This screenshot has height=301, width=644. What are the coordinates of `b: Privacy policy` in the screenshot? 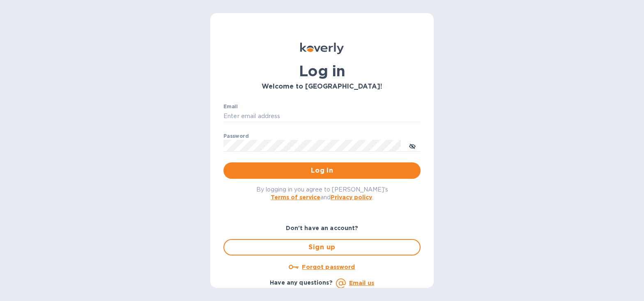 It's located at (351, 197).